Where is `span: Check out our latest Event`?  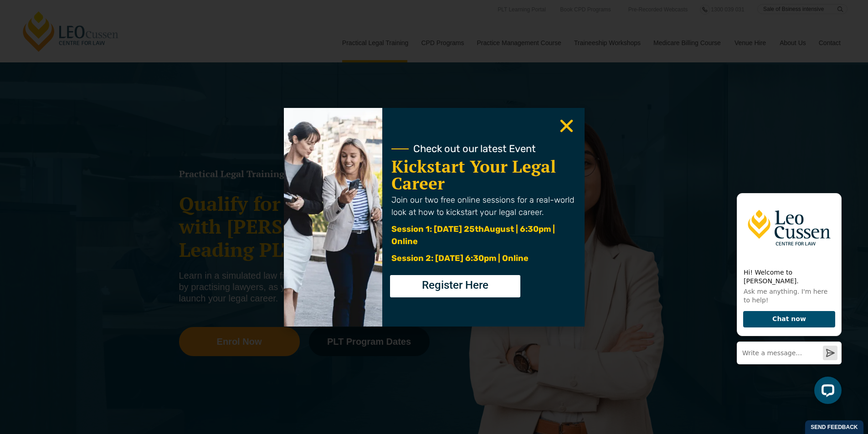
span: Check out our latest Event is located at coordinates (474, 149).